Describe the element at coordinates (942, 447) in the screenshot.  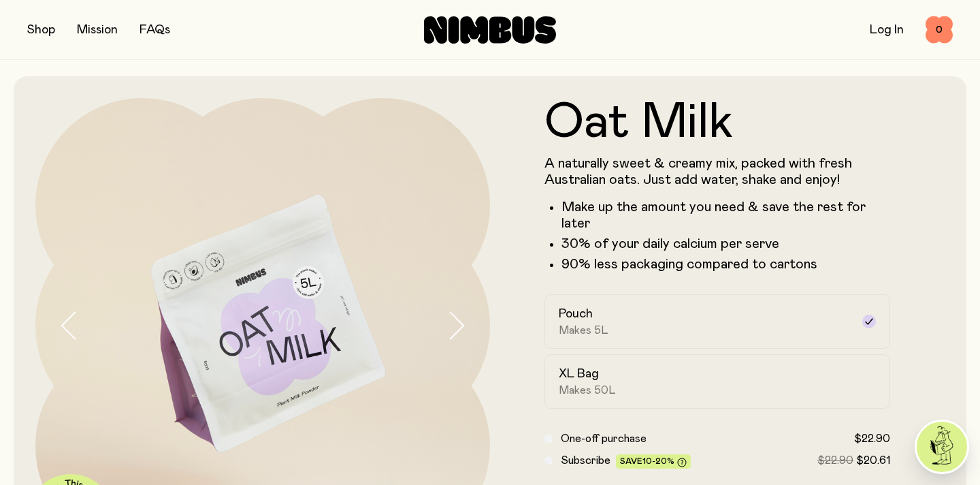
I see `img: agent` at that location.